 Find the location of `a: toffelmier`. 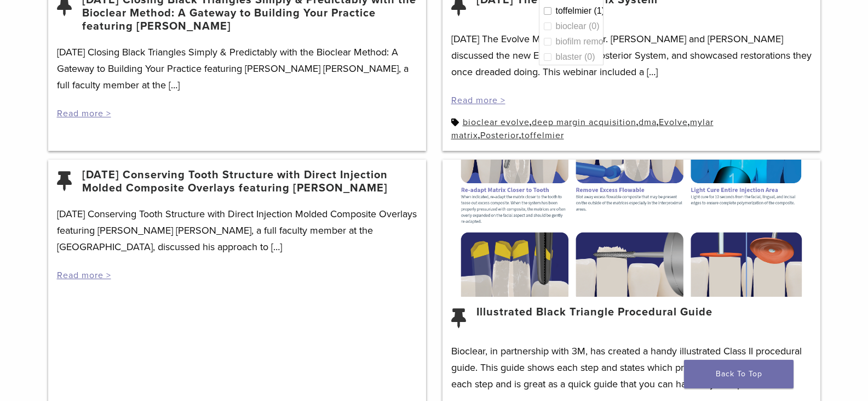

a: toffelmier is located at coordinates (542, 135).